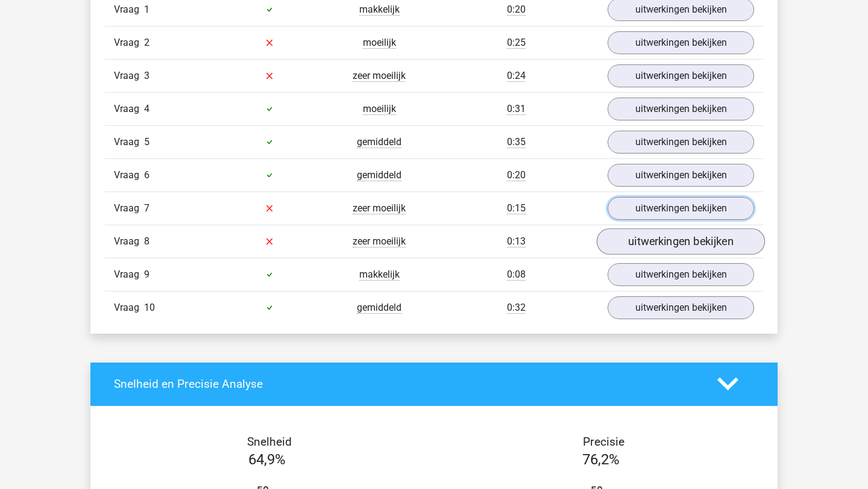 The height and width of the screenshot is (489, 868). What do you see at coordinates (516, 275) in the screenshot?
I see `span: 0:08` at bounding box center [516, 275].